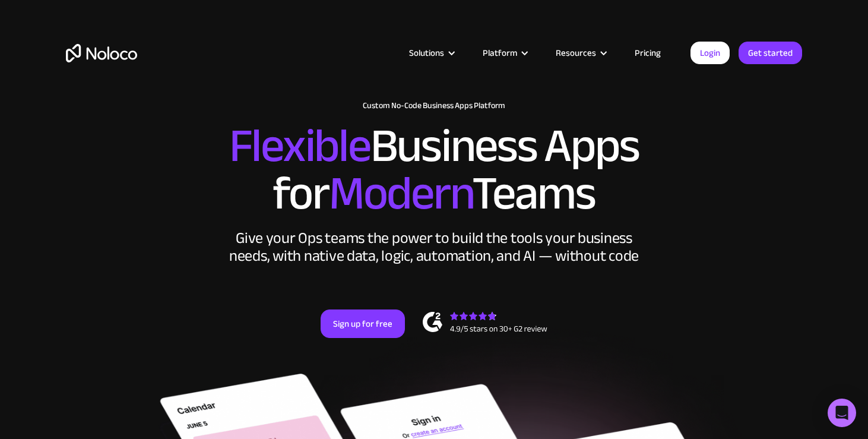  I want to click on div: Open Intercom Messenger, so click(842, 413).